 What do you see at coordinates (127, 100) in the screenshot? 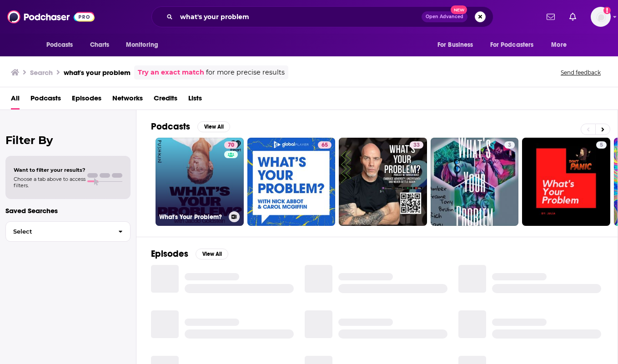
I see `span: Networks` at bounding box center [127, 100].